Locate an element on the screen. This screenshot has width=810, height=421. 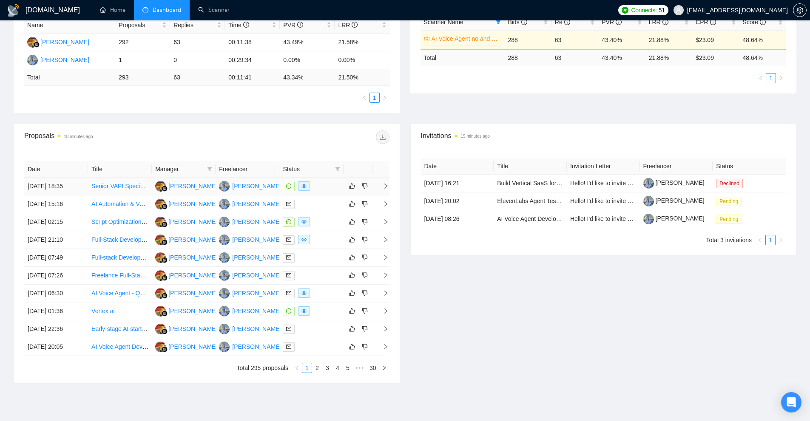
td: 48.64% is located at coordinates (763, 40).